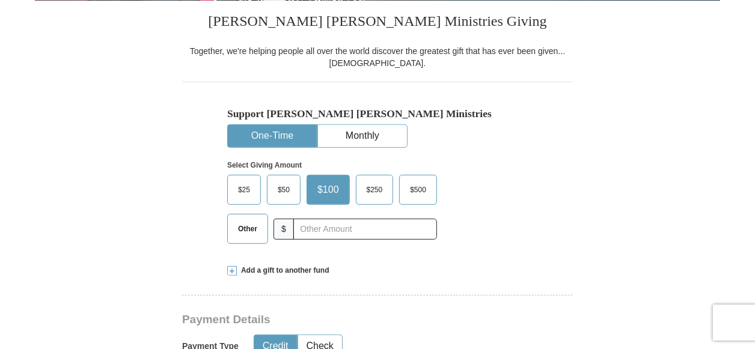 The height and width of the screenshot is (349, 755). I want to click on span: $25, so click(244, 190).